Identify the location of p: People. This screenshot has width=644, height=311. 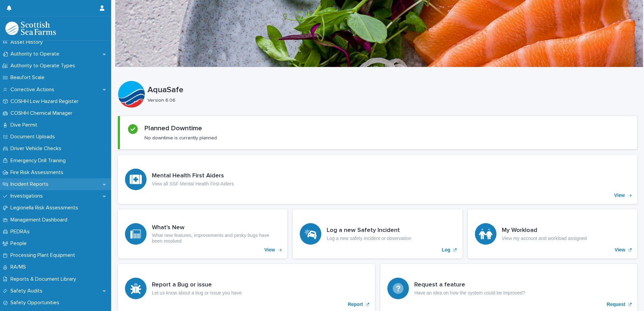
(20, 243).